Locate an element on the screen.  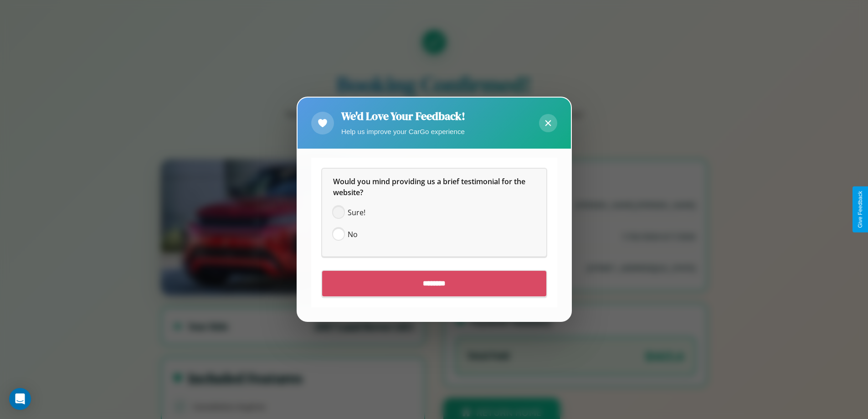
h2: We'd Love Your Feedback! is located at coordinates (403, 116).